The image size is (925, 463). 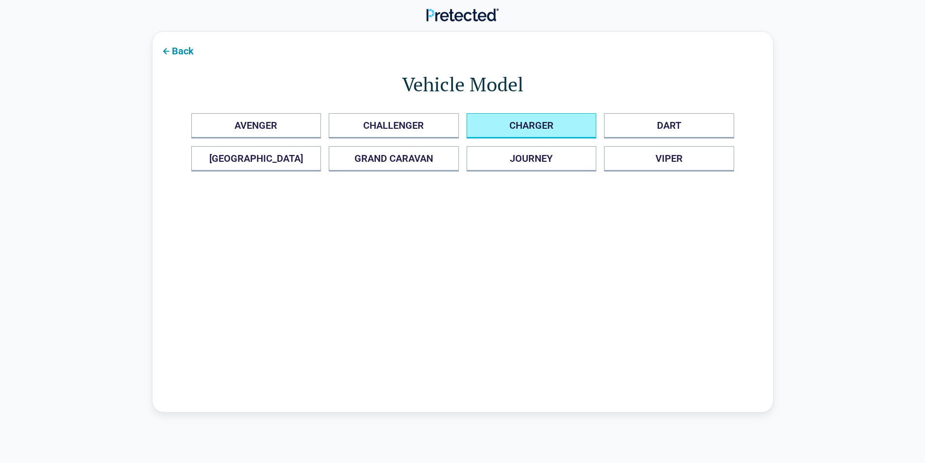 What do you see at coordinates (394, 126) in the screenshot?
I see `button: CHALLENGER` at bounding box center [394, 126].